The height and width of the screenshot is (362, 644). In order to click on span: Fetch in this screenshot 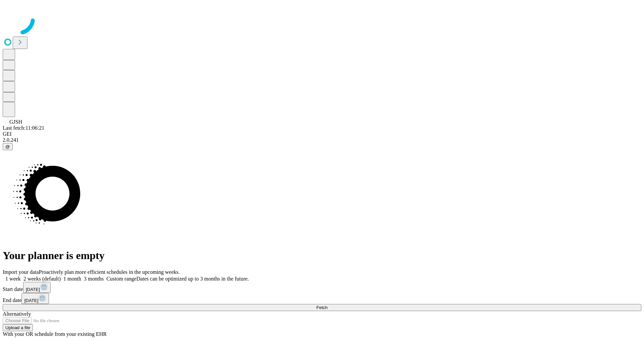, I will do `click(322, 308)`.